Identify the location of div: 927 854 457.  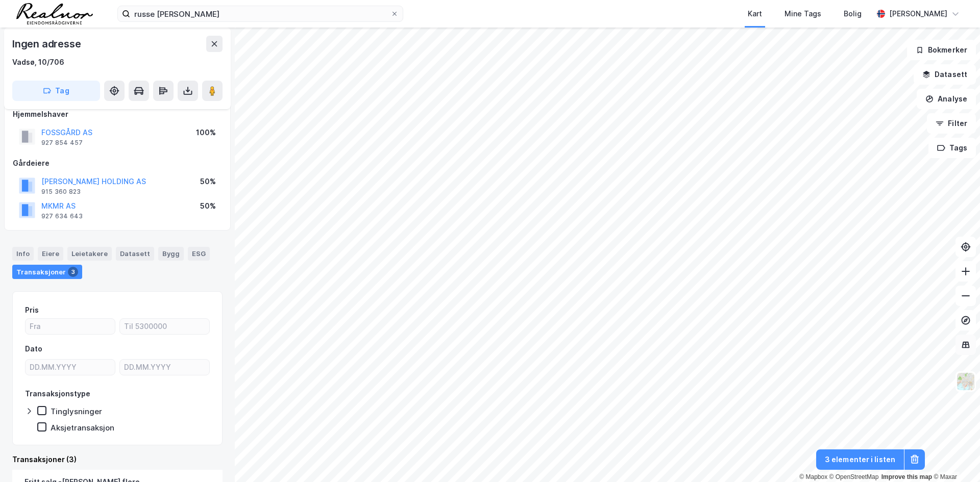
(62, 143).